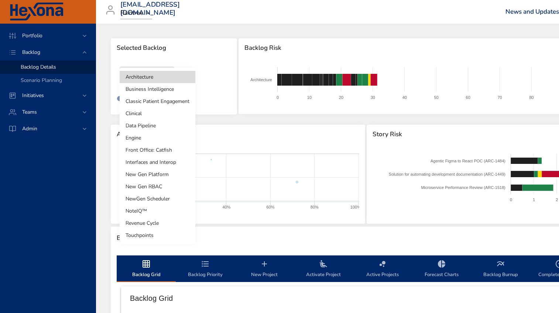 This screenshot has width=559, height=313. What do you see at coordinates (157, 174) in the screenshot?
I see `li: New Gen Platform` at bounding box center [157, 174].